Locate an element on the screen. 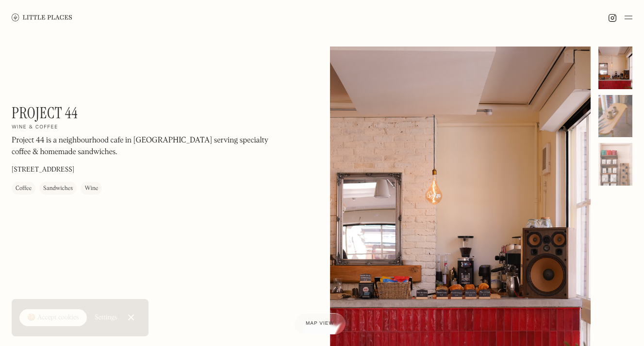 This screenshot has height=346, width=644. a: Close Cookie Popup is located at coordinates (131, 318).